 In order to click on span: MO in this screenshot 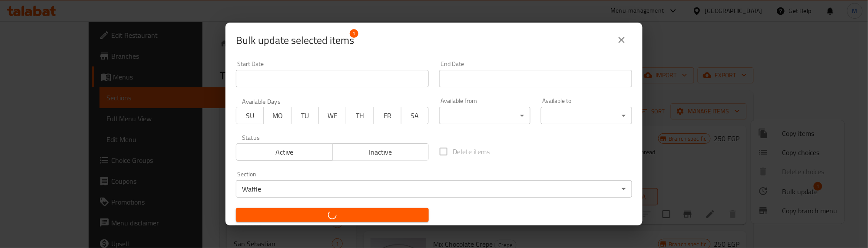, I will do `click(277, 115)`.